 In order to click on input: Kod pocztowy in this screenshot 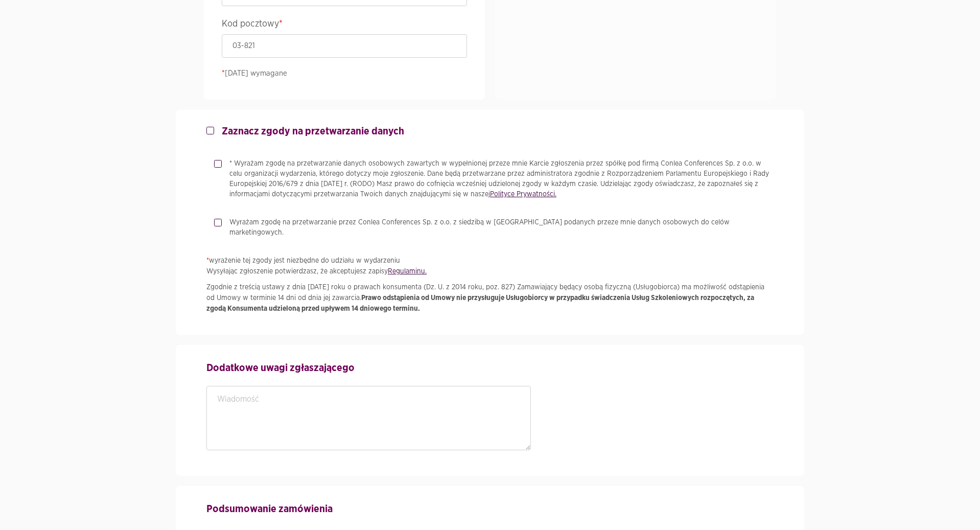, I will do `click(345, 46)`.